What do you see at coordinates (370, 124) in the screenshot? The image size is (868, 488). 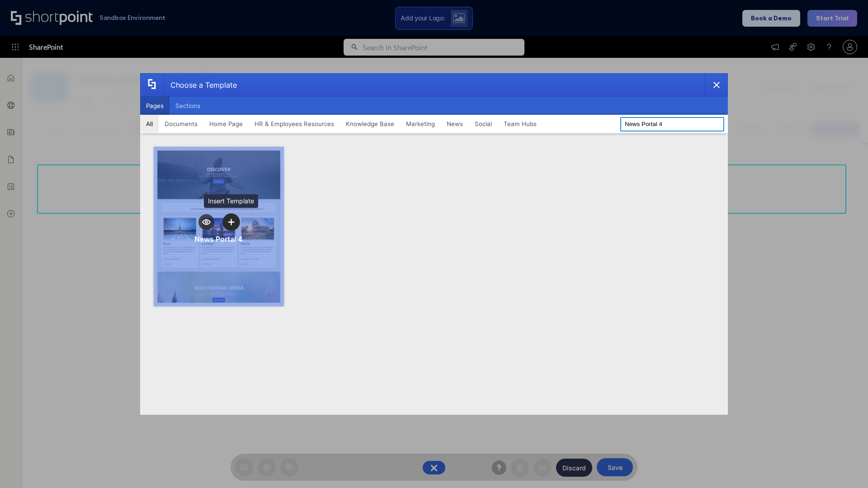 I see `button: Knowledge Base` at bounding box center [370, 124].